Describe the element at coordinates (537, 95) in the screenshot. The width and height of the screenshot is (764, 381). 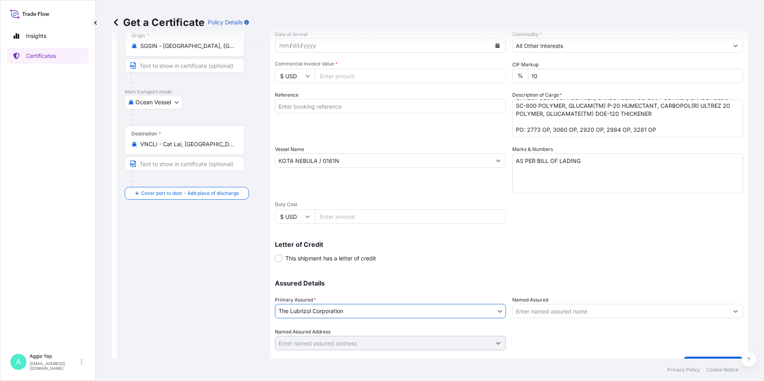
I see `label: Description of Cargo` at that location.